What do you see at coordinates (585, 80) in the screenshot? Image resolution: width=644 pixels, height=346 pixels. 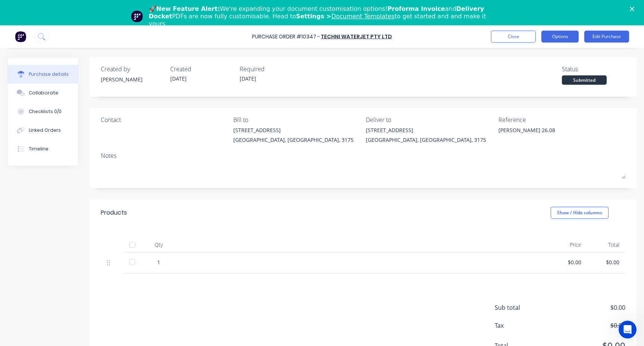 I see `div: Submitted` at bounding box center [585, 80].